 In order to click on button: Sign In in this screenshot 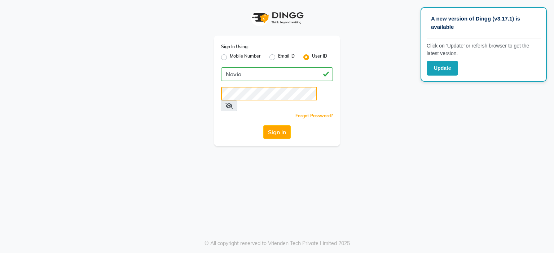, I will do `click(277, 132)`.